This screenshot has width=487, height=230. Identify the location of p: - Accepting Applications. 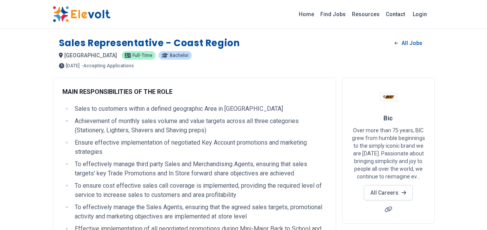
(107, 66).